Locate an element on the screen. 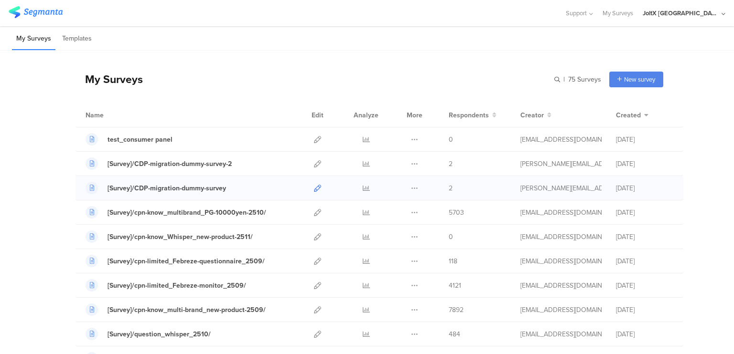 This screenshot has width=734, height=354. span: New survey is located at coordinates (639, 79).